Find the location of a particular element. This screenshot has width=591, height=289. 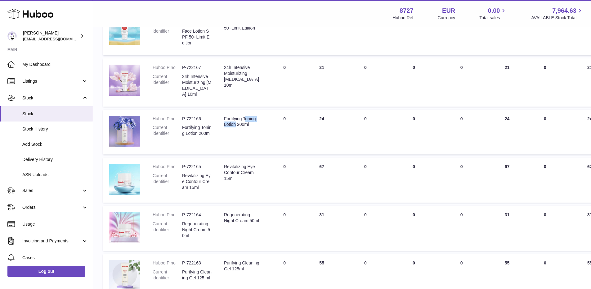

span: 7,964.63 is located at coordinates (564, 11).